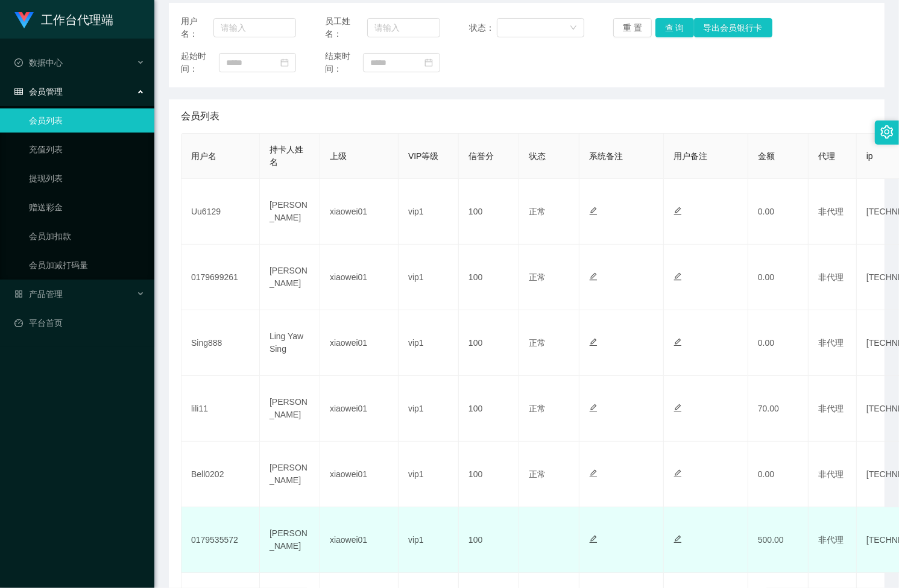  Describe the element at coordinates (87, 178) in the screenshot. I see `a: 提现列表` at that location.